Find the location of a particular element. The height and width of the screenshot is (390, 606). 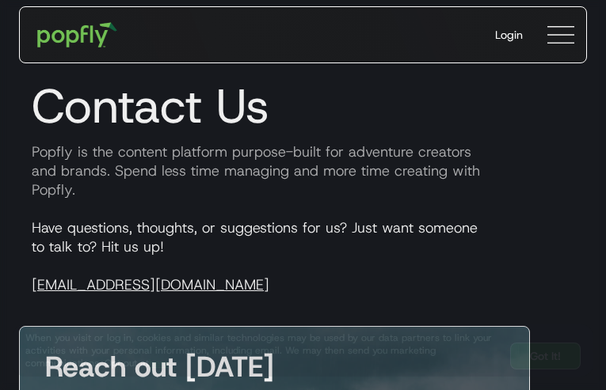

p: Have questions, thoughts, or suggestions for us? Just want someone to talk to? Hit us up! is located at coordinates (303, 257).